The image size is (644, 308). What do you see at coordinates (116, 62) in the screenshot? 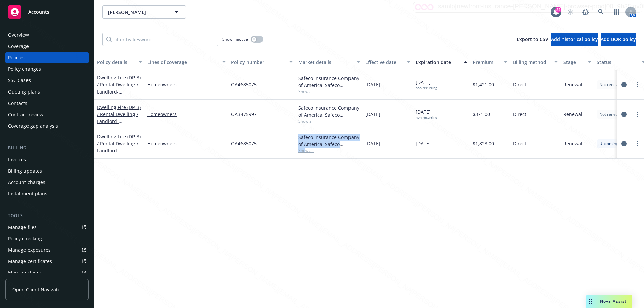
I see `div: Policy details` at bounding box center [116, 62].